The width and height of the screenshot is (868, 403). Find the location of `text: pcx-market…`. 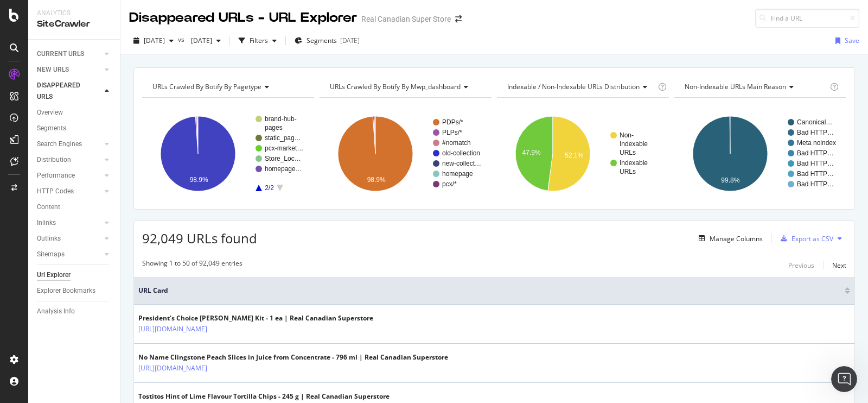

text: pcx-market… is located at coordinates (284, 148).